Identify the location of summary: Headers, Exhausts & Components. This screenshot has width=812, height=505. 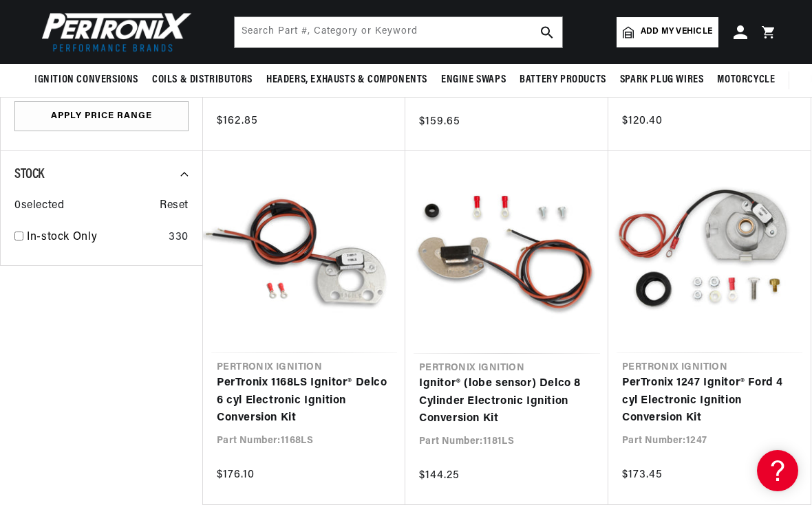
(347, 80).